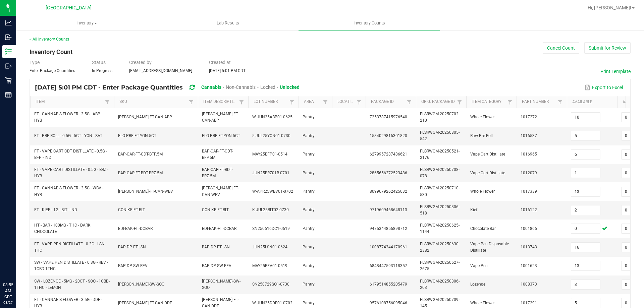 The width and height of the screenshot is (644, 308). What do you see at coordinates (388, 117) in the screenshot?
I see `span: 7253787415976540` at bounding box center [388, 117].